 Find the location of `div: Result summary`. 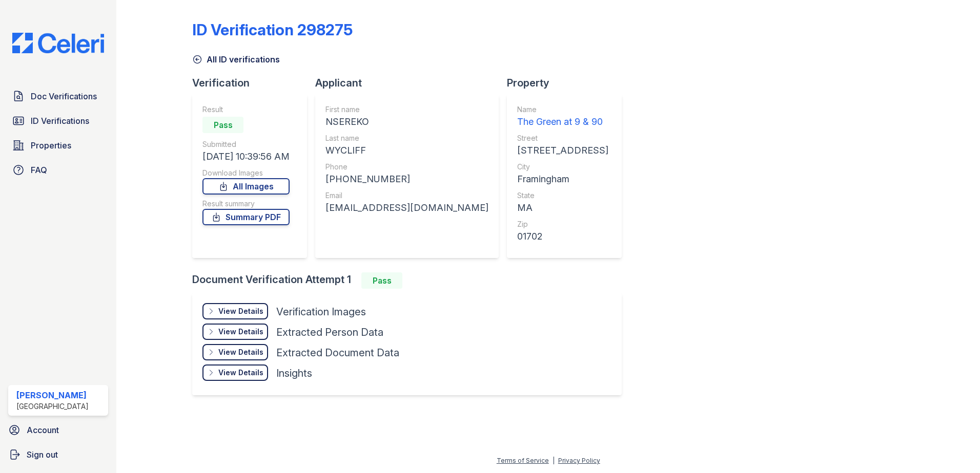

div: Result summary is located at coordinates (246, 204).